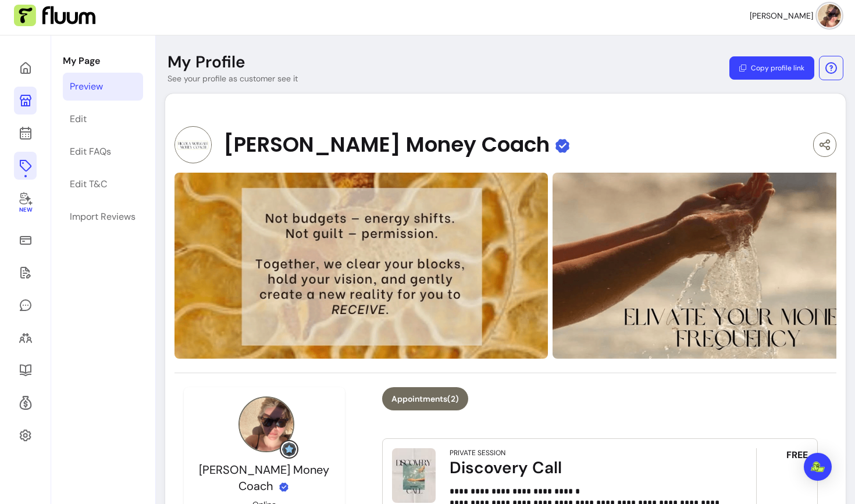 This screenshot has width=855, height=504. What do you see at coordinates (103, 119) in the screenshot?
I see `a: Edit` at bounding box center [103, 119].